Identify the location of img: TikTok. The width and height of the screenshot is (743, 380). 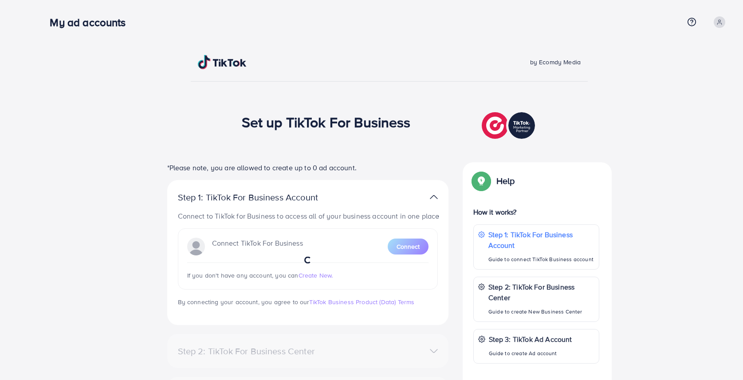
(222, 62).